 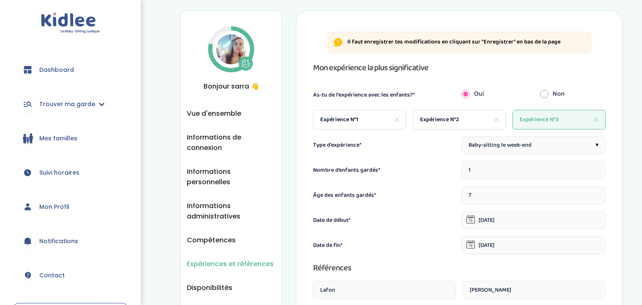 What do you see at coordinates (231, 211) in the screenshot?
I see `span: Informations administratives` at bounding box center [231, 211].